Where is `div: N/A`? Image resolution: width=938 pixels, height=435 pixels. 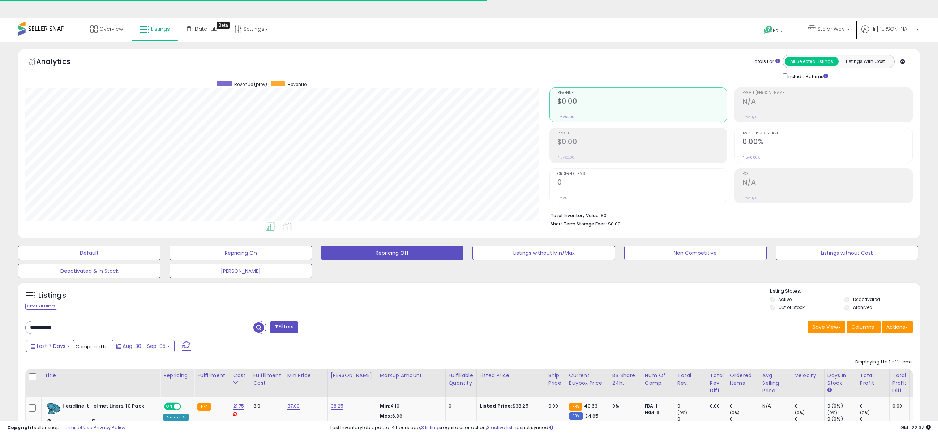
div: N/A is located at coordinates (775, 406).